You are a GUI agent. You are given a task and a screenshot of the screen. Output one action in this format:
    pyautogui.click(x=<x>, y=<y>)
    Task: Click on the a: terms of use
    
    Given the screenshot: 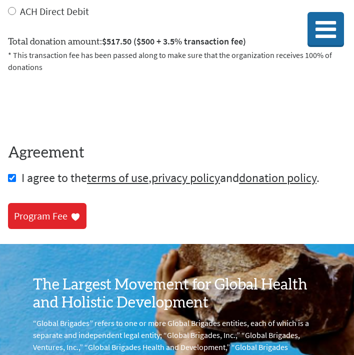 What is the action you would take?
    pyautogui.click(x=118, y=178)
    